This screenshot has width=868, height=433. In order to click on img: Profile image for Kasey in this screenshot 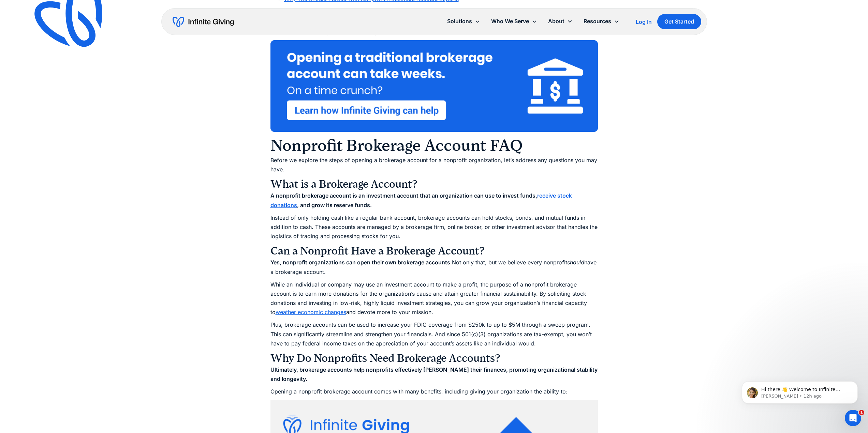, I will do `click(21, 26)`.